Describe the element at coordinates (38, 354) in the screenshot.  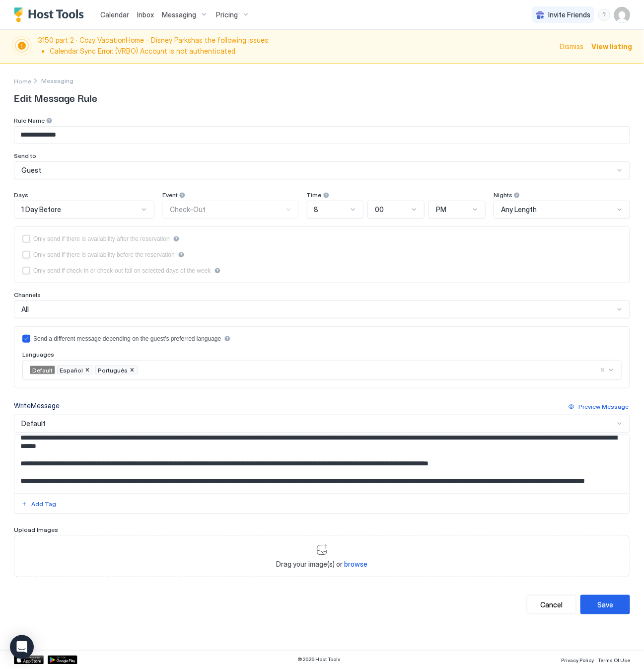
I see `span: Languages` at that location.